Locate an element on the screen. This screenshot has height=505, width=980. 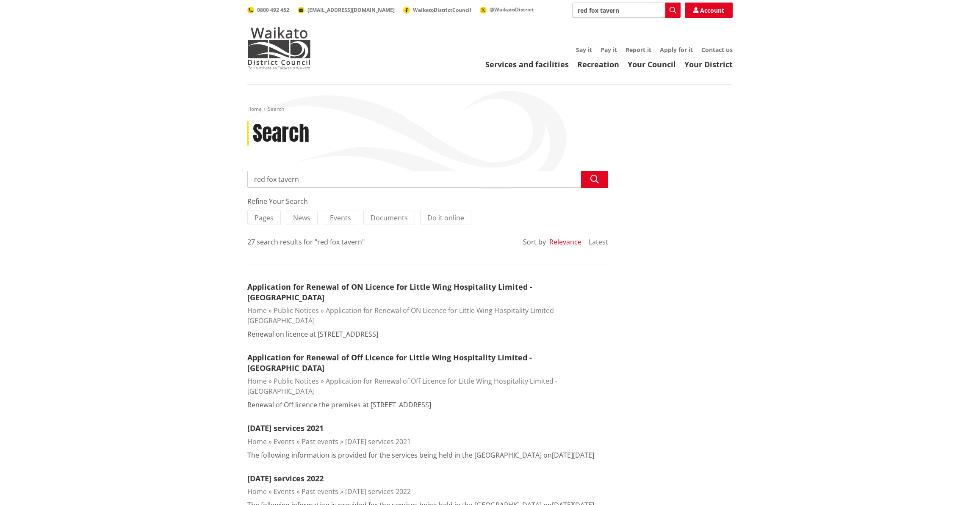
a: Contact us is located at coordinates (717, 49).